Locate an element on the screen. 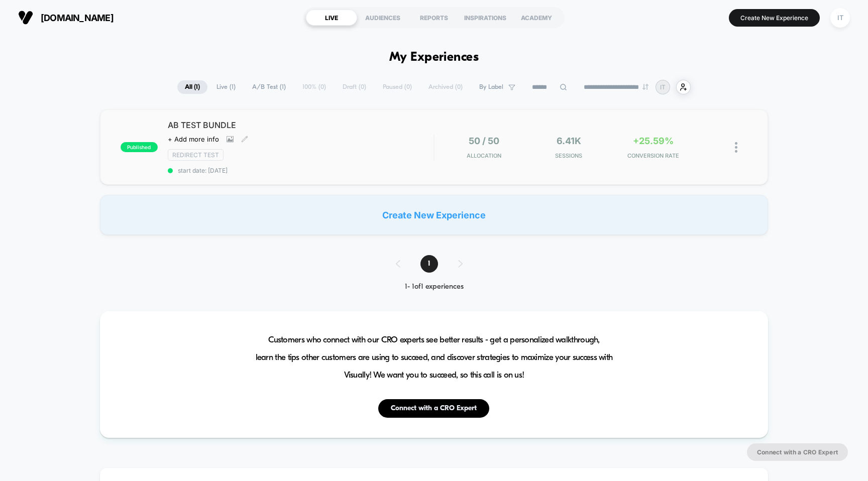 This screenshot has width=868, height=481. span: +25.59% is located at coordinates (653, 141).